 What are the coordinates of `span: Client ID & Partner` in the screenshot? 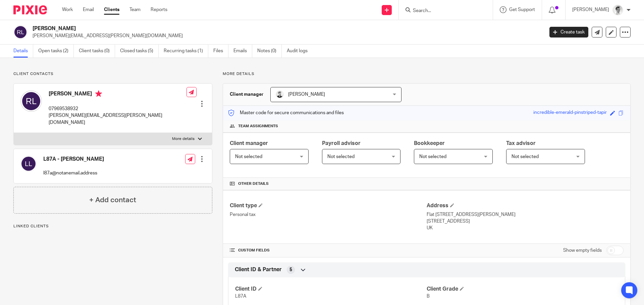 It's located at (258, 270).